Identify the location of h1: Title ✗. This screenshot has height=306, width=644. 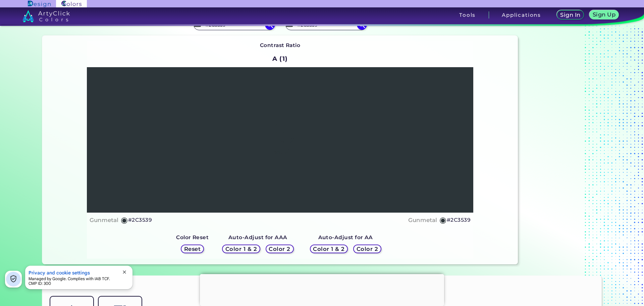
(280, 141).